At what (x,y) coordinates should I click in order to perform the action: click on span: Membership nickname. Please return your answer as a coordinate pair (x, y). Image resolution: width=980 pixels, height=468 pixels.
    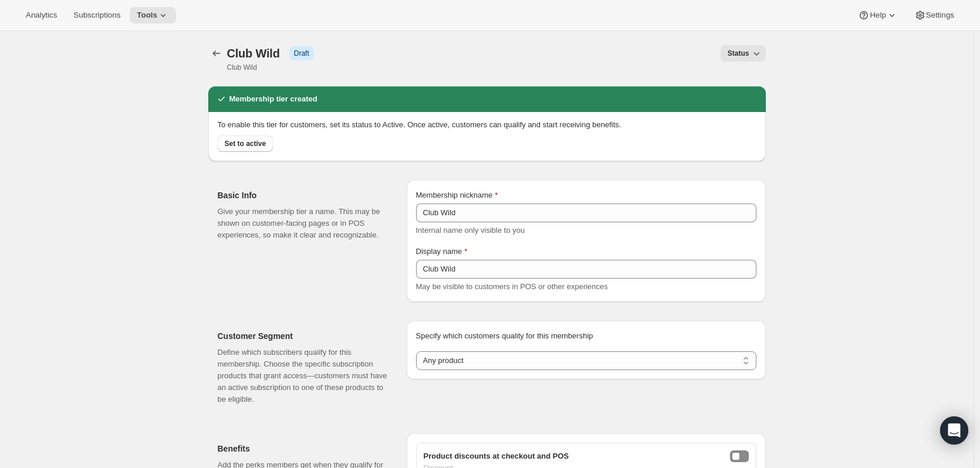
    Looking at the image, I should click on (454, 195).